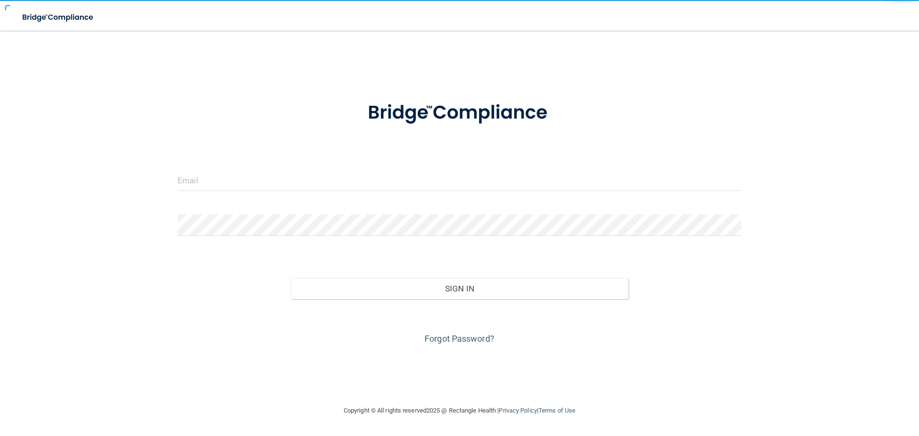 The width and height of the screenshot is (919, 436). I want to click on a: Terms of Use, so click(556, 410).